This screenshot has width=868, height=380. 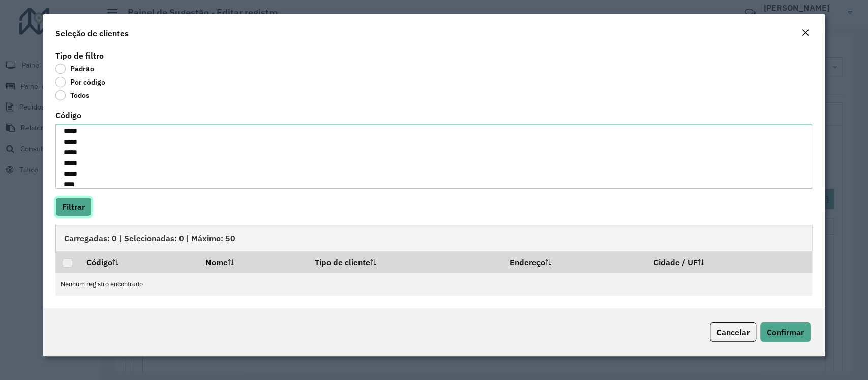 What do you see at coordinates (434, 284) in the screenshot?
I see `td: Nenhum registro encontrado` at bounding box center [434, 284].